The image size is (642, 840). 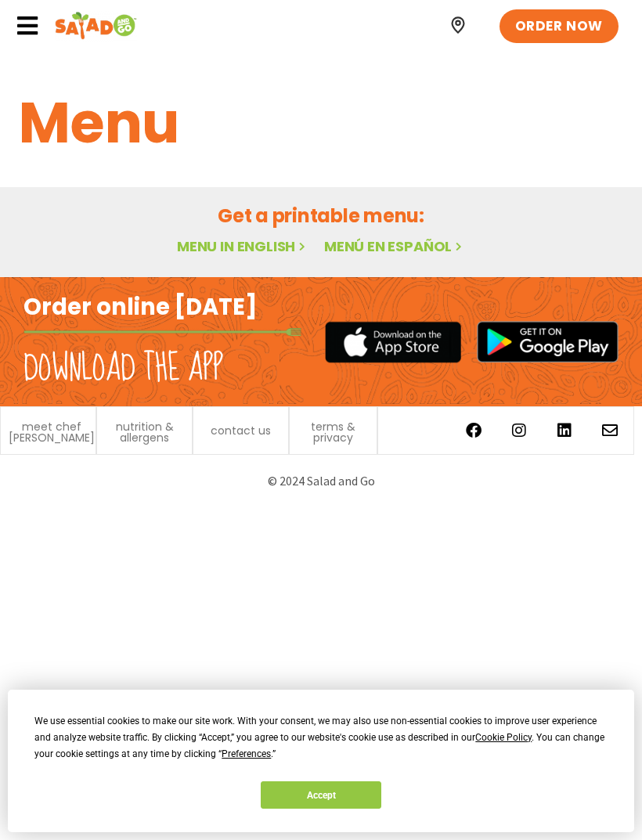 What do you see at coordinates (144, 432) in the screenshot?
I see `span: nutrition & allergens` at bounding box center [144, 432].